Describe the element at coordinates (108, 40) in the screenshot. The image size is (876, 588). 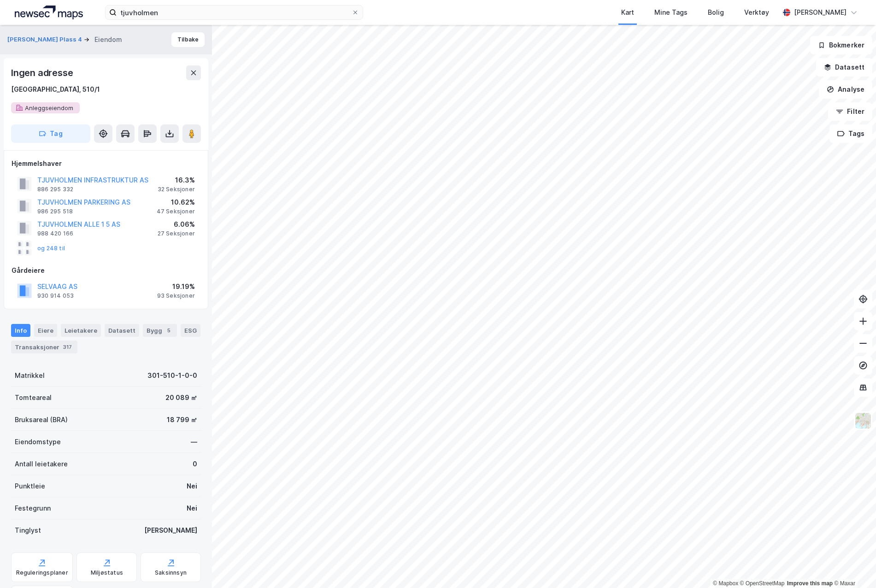
I see `div: Eiendom` at that location.